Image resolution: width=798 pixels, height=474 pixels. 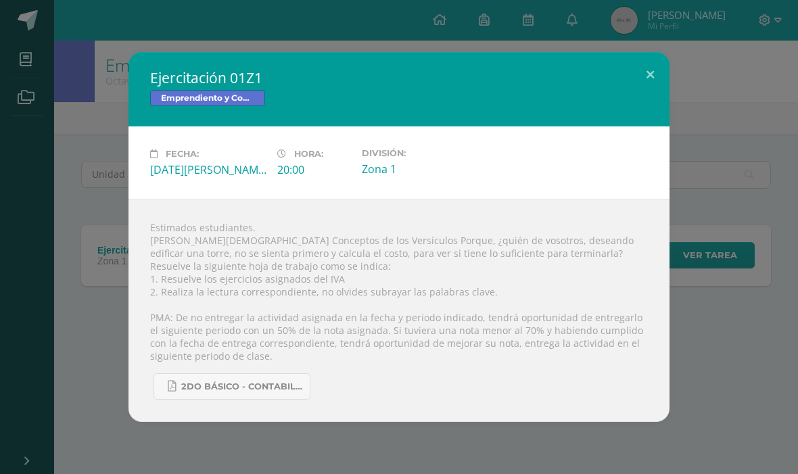 I want to click on span: 2do básico - Contabilidad.pdf, so click(x=242, y=387).